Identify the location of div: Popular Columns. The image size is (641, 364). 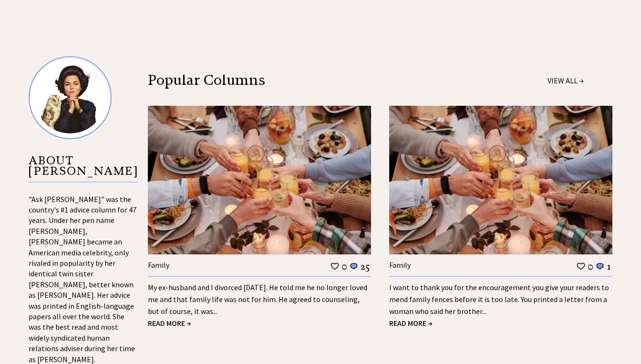
(287, 80).